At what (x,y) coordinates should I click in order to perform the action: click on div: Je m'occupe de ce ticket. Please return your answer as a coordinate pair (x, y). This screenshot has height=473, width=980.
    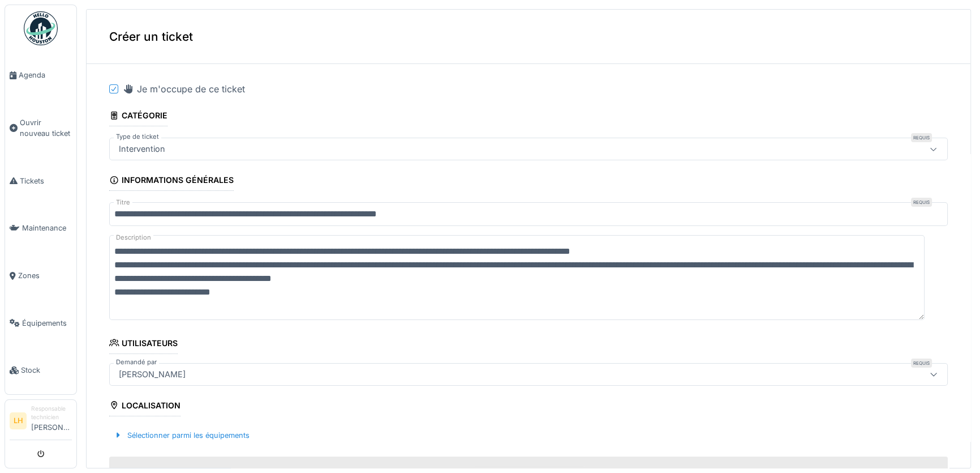
    Looking at the image, I should click on (184, 89).